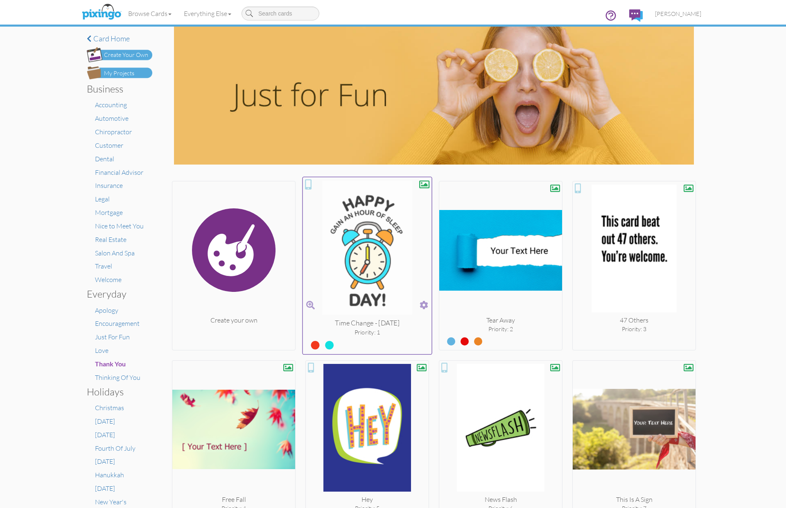  What do you see at coordinates (150, 14) in the screenshot?
I see `a: Browse Cards` at bounding box center [150, 14].